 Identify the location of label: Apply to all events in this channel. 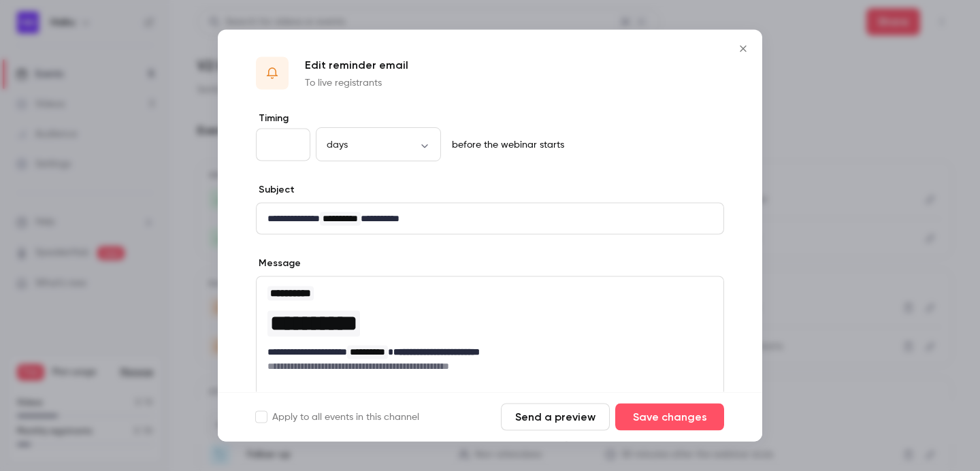
(337, 417).